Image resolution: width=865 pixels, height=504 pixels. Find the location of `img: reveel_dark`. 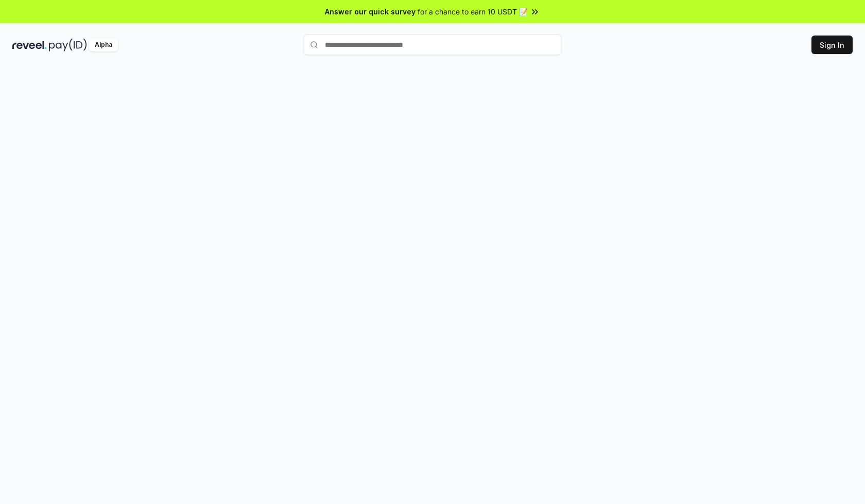

img: reveel_dark is located at coordinates (30, 44).